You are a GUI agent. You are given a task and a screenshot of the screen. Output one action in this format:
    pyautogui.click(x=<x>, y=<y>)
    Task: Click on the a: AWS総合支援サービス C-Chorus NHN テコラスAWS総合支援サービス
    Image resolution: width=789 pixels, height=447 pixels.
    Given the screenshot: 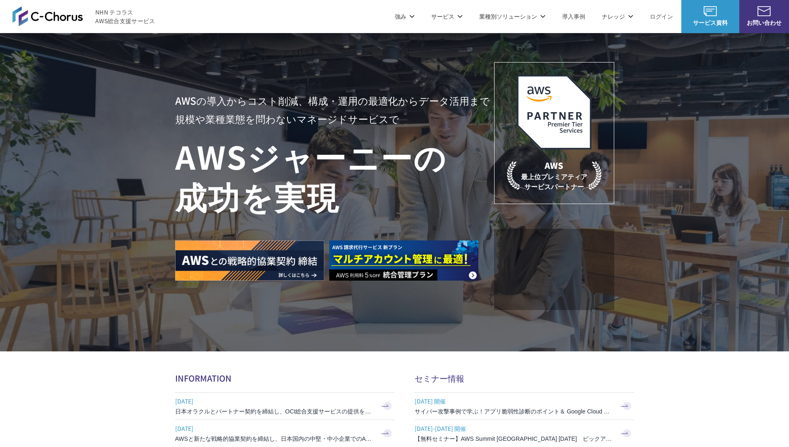 What is the action you would take?
    pyautogui.click(x=84, y=16)
    